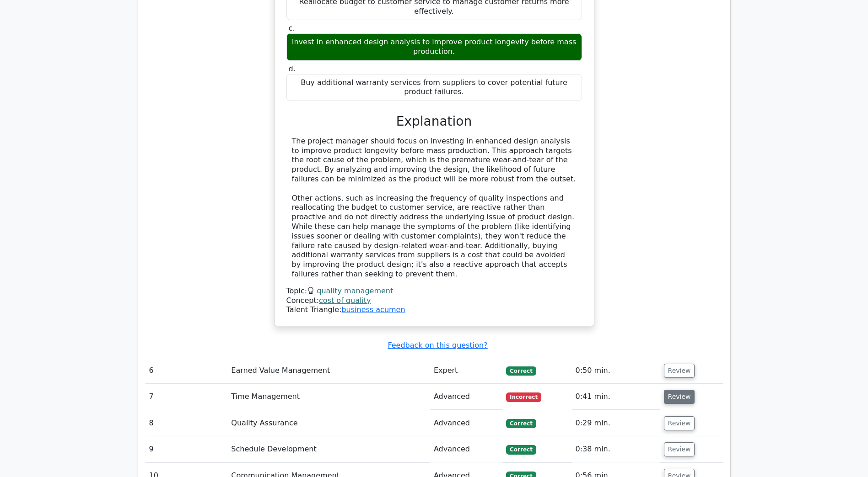 Image resolution: width=868 pixels, height=477 pixels. What do you see at coordinates (292, 69) in the screenshot?
I see `span: d.` at bounding box center [292, 69].